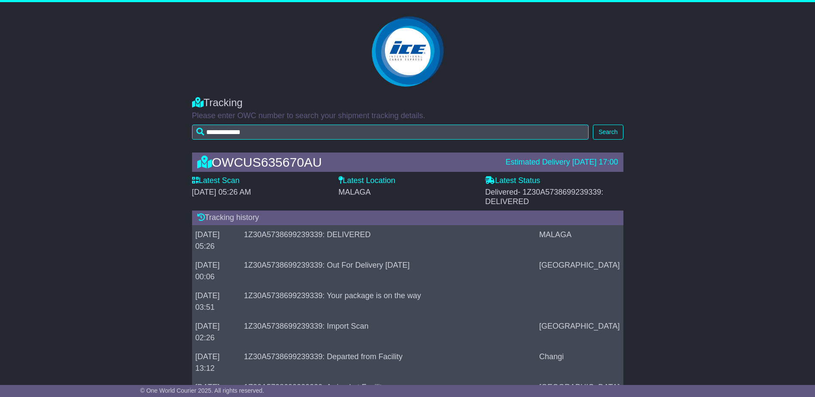 The width and height of the screenshot is (815, 397). Describe the element at coordinates (388, 301) in the screenshot. I see `td: 1Z30A5738699239339: Your package is on the way` at that location.